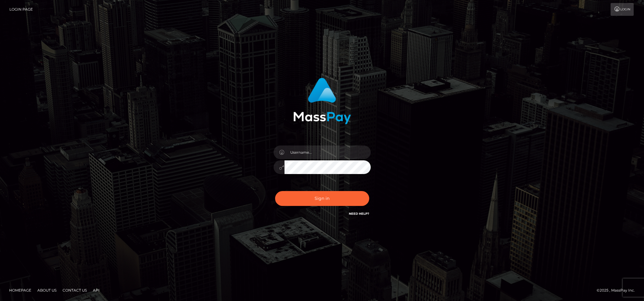 The width and height of the screenshot is (644, 301). I want to click on button: Sign in, so click(322, 198).